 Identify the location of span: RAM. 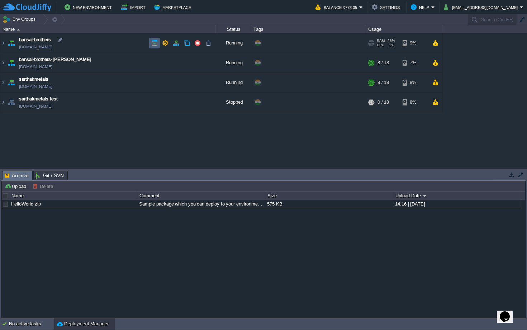
(381, 41).